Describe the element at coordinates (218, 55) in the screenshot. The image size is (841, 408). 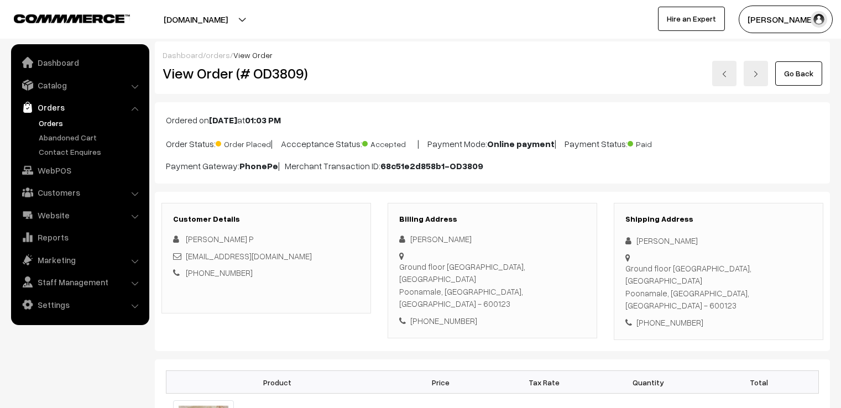
I see `a: orders` at that location.